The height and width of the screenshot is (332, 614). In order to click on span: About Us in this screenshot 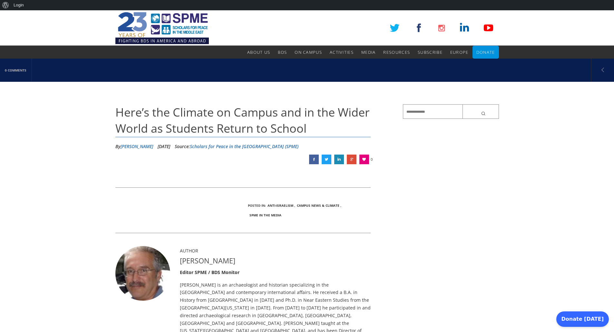, I will do `click(258, 52)`.